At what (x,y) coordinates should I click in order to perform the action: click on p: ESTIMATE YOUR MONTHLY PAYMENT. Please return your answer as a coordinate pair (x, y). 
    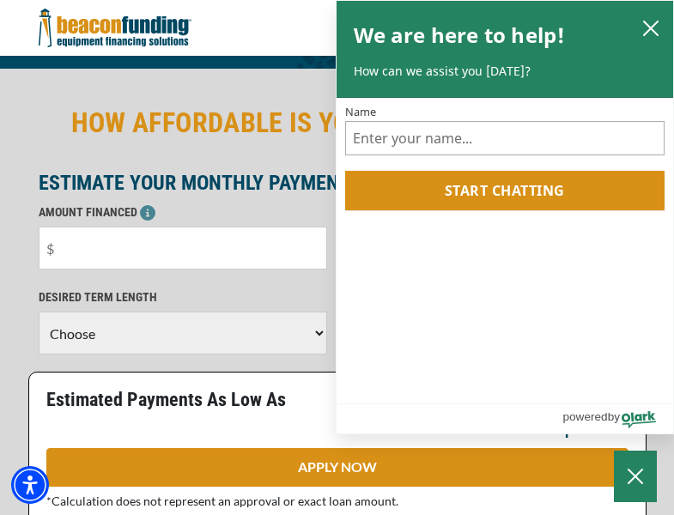
    Looking at the image, I should click on (338, 183).